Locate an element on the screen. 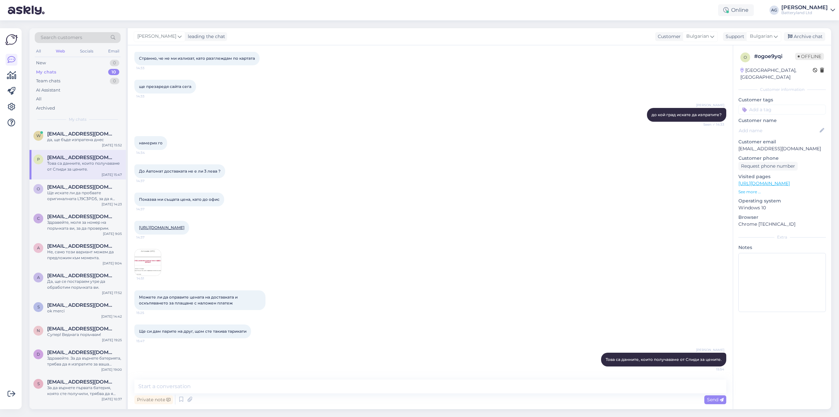 Image resolution: width=839 pixels, height=417 pixels. span: Seen ✓ 14:33 is located at coordinates (712, 124).